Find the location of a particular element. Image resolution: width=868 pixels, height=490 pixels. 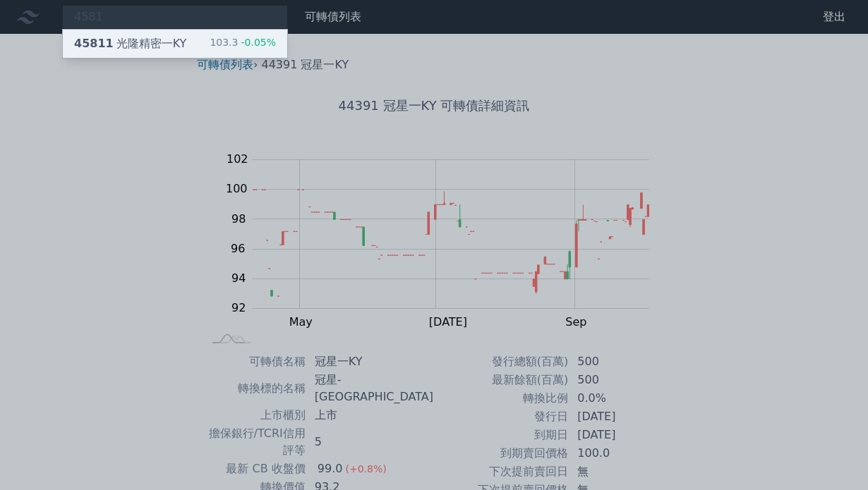

div: 103.3 is located at coordinates (242, 44).